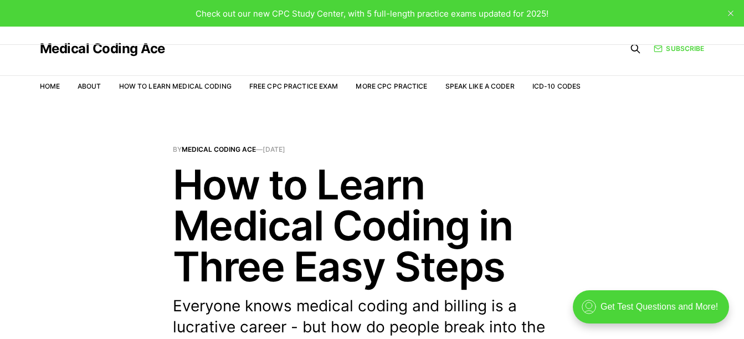  Describe the element at coordinates (294, 86) in the screenshot. I see `a: Free CPC Practice Exam` at that location.